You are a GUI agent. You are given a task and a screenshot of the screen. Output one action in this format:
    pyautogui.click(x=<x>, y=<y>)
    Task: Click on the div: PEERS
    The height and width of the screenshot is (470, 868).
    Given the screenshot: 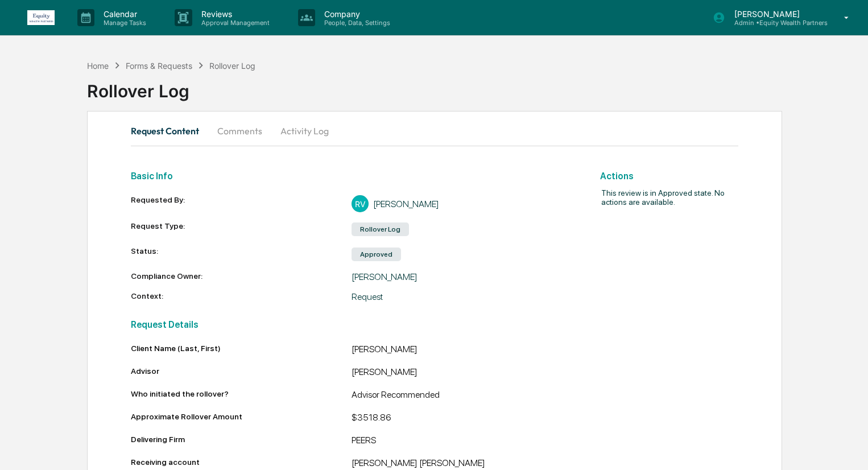 What is the action you would take?
    pyautogui.click(x=461, y=441)
    